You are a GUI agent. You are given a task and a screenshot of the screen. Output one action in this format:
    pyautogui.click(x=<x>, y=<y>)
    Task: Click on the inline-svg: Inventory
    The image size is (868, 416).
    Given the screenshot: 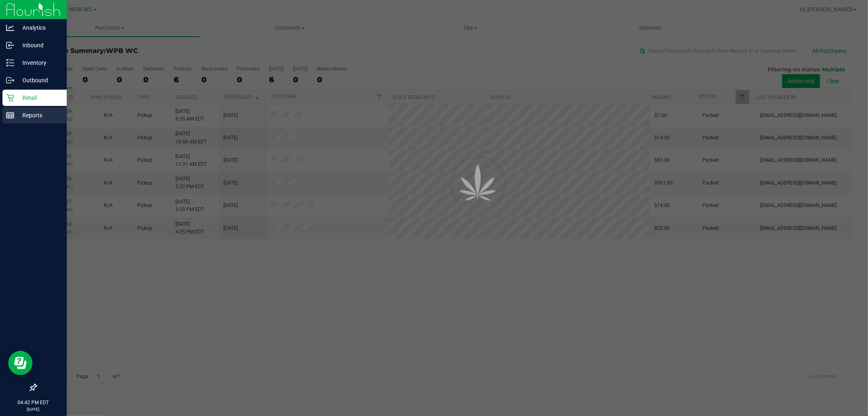 What is the action you would take?
    pyautogui.click(x=10, y=62)
    